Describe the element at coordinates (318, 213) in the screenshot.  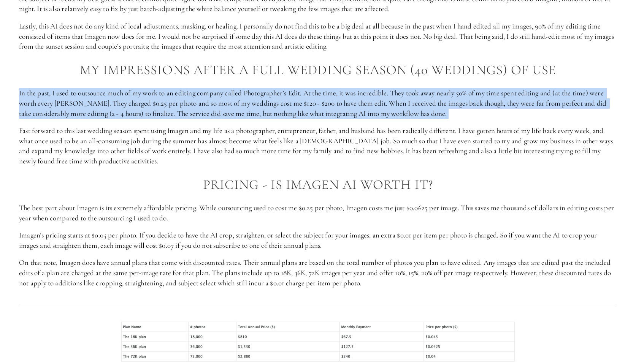
I see `p: The best part about Imagen is its extremely affordable pricing. While outsourcing used to cost me...` at that location.